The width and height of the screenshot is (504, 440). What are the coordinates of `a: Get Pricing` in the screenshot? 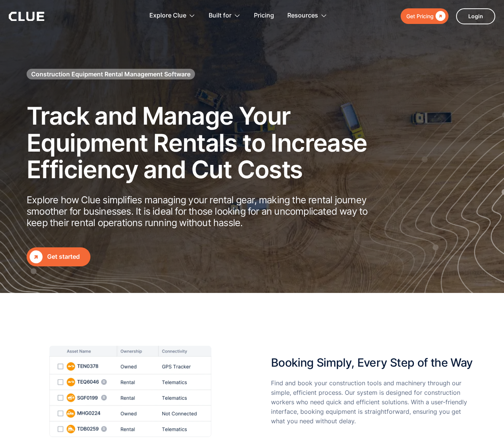 It's located at (424, 16).